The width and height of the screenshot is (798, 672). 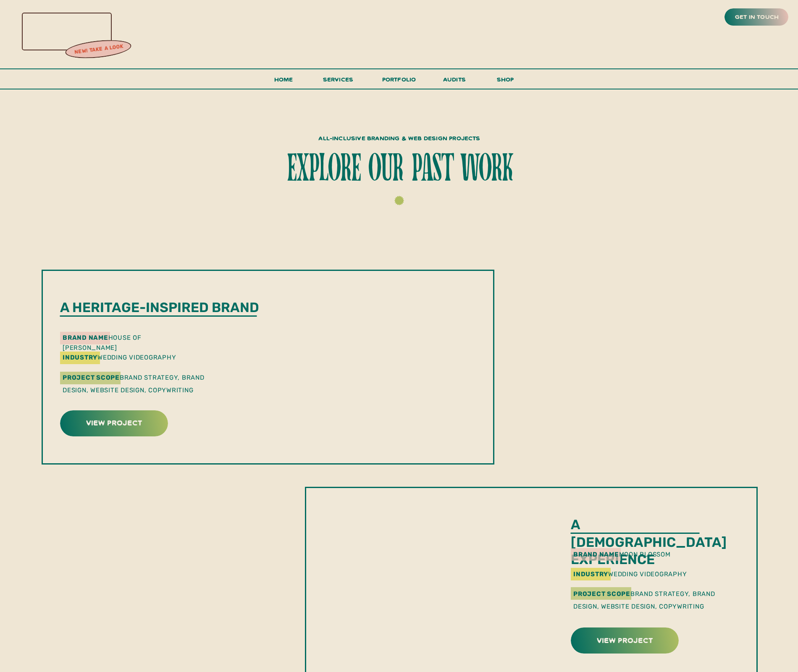 What do you see at coordinates (338, 79) in the screenshot?
I see `span: services` at bounding box center [338, 79].